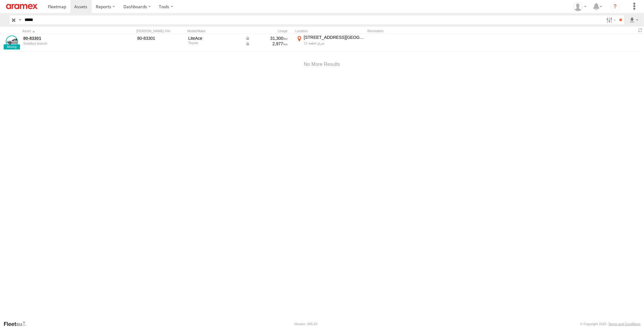 Image resolution: width=644 pixels, height=327 pixels. Describe the element at coordinates (22, 7) in the screenshot. I see `img: aramex-logo.svg` at that location.